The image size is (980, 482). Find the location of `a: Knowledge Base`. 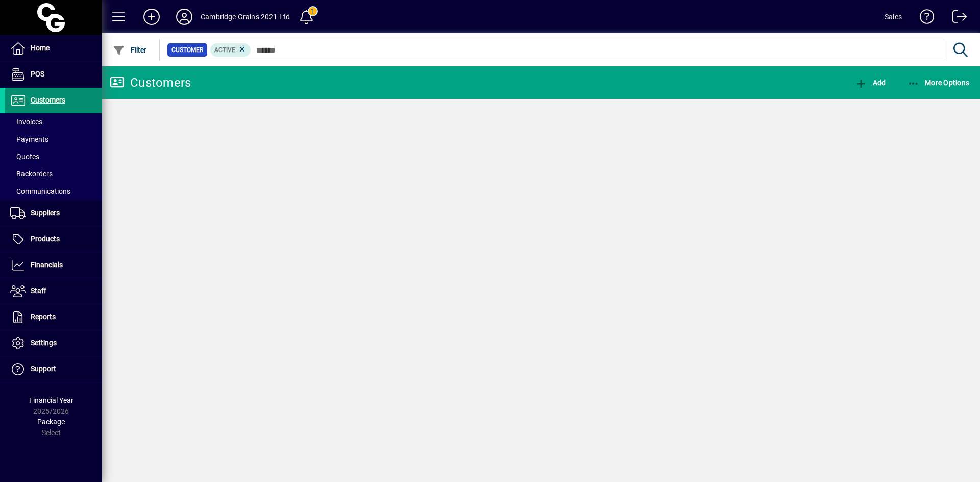

a: Knowledge Base is located at coordinates (923, 18).